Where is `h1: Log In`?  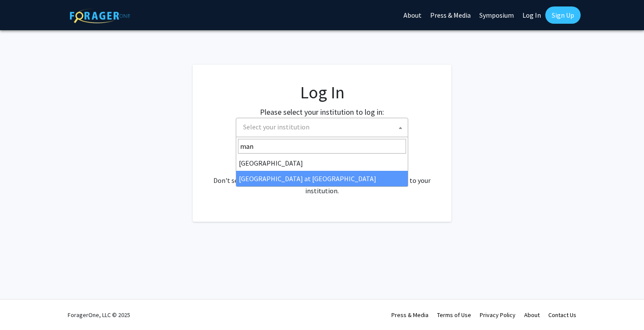 h1: Log In is located at coordinates (322, 92).